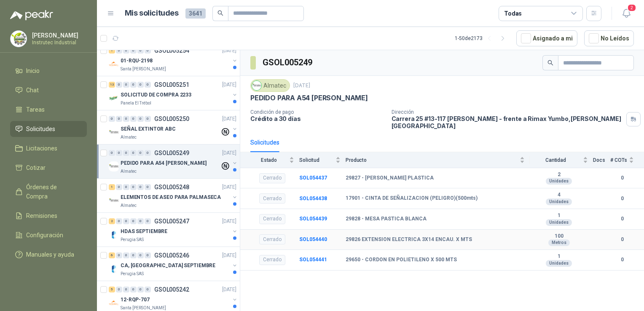 The image size is (644, 311). Describe the element at coordinates (507, 112) in the screenshot. I see `p: Dirección` at that location.